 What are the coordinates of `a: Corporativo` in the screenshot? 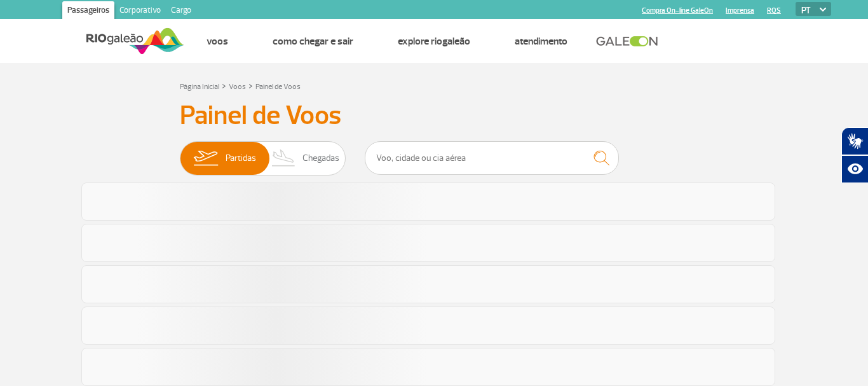 It's located at (140, 11).